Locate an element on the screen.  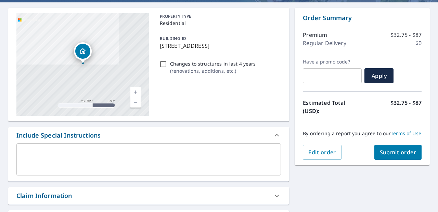
button: Edit order is located at coordinates (322, 153).